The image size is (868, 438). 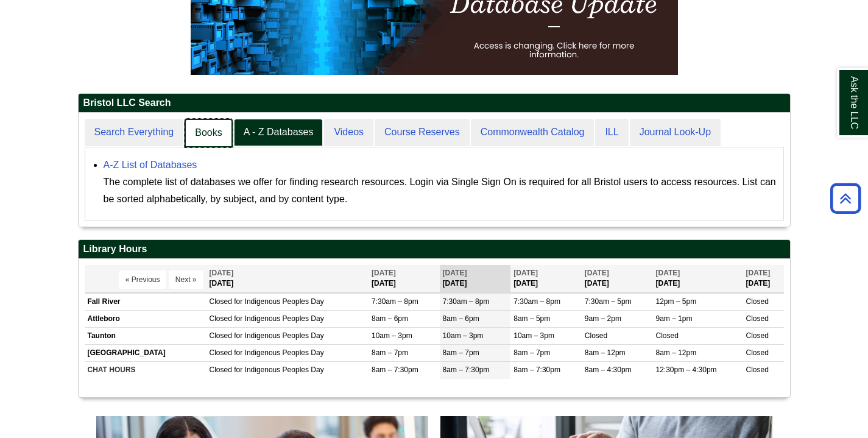 What do you see at coordinates (348, 132) in the screenshot?
I see `a: Videos` at bounding box center [348, 132].